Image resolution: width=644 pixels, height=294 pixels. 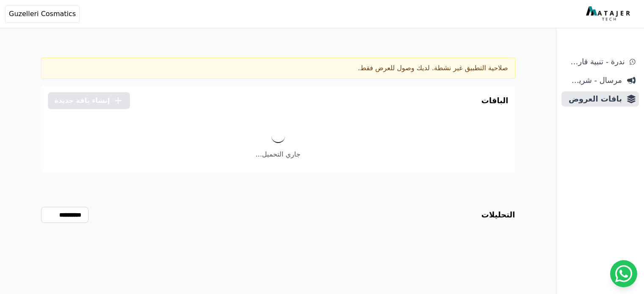 I want to click on p: جاري التحميل..., so click(x=279, y=155).